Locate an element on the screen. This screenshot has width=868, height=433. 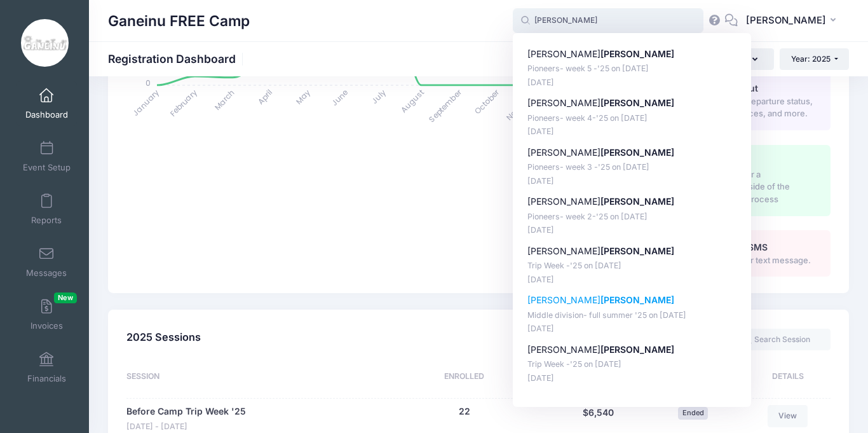
input: Search Session is located at coordinates (783, 339).